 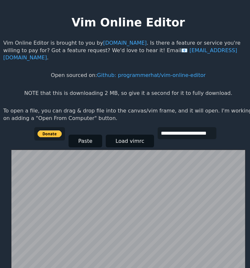 I want to click on button: Load vimrc, so click(x=130, y=141).